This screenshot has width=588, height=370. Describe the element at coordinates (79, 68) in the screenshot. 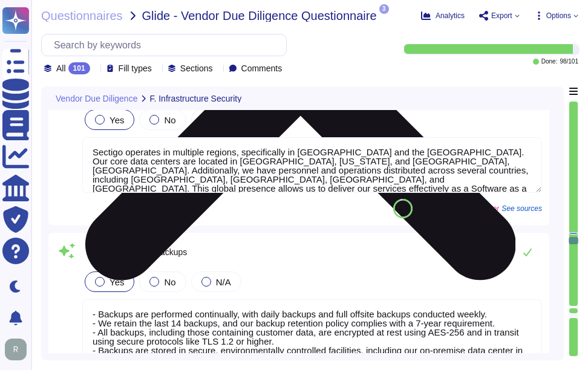

I see `div: 101` at that location.